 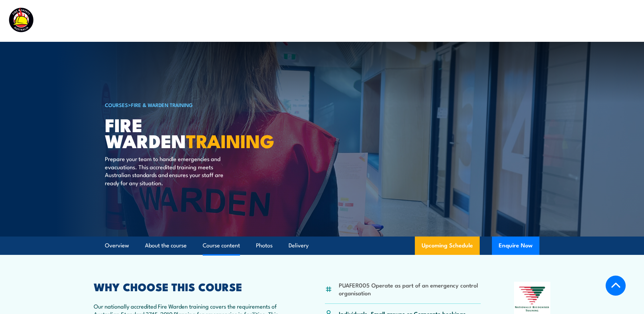 What do you see at coordinates (166, 245) in the screenshot?
I see `a: About the course` at bounding box center [166, 245].